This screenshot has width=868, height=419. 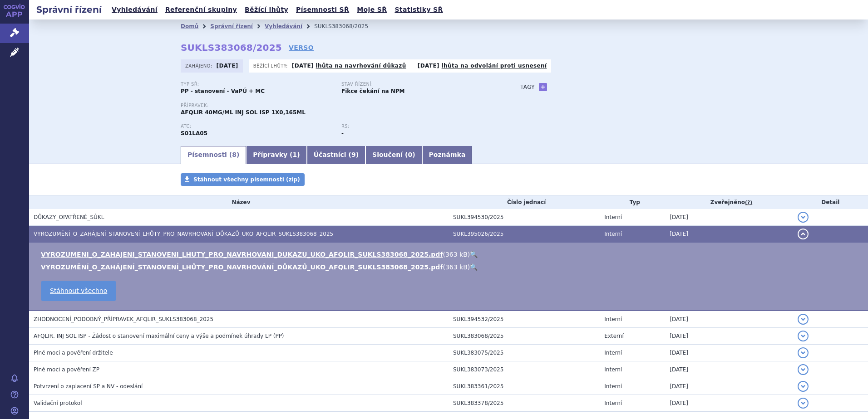 I want to click on p: Přípravek:, so click(x=341, y=106).